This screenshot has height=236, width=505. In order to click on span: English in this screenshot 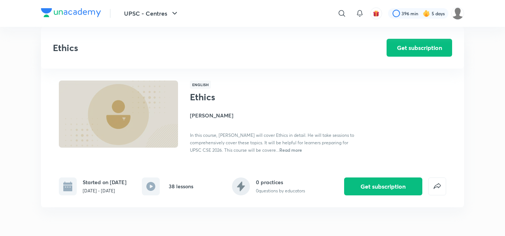, I will do `click(201, 85)`.